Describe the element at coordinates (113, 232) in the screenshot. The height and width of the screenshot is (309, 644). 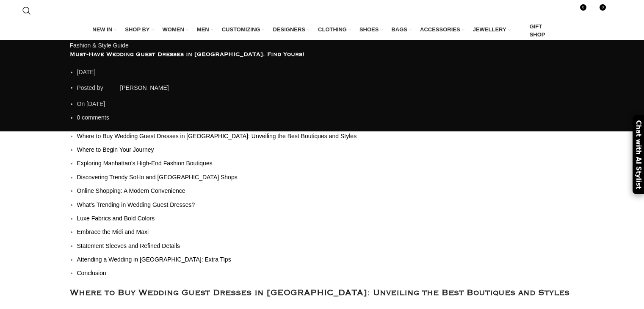
I see `a: Embrace the Midi and Maxi` at that location.